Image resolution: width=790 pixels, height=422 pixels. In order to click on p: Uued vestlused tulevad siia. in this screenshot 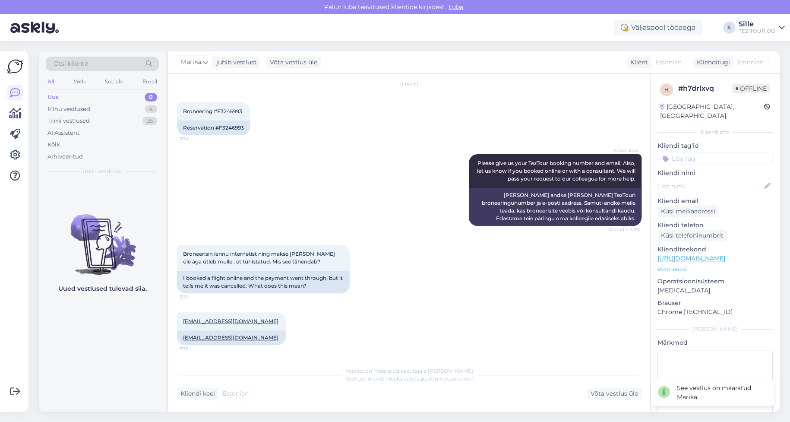, I will do `click(102, 288)`.